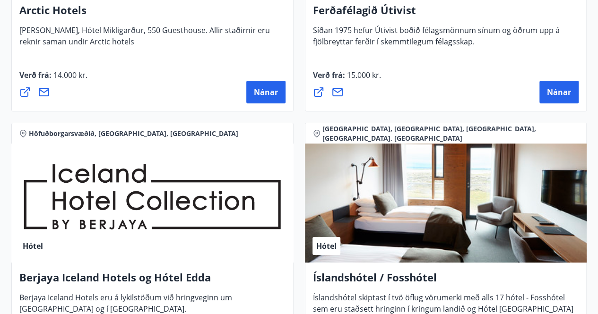 This screenshot has height=314, width=598. I want to click on h4: Arctic Hotels, so click(152, 14).